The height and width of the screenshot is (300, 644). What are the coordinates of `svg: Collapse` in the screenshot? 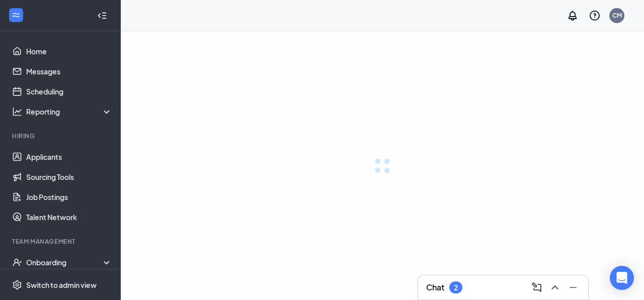 It's located at (102, 15).